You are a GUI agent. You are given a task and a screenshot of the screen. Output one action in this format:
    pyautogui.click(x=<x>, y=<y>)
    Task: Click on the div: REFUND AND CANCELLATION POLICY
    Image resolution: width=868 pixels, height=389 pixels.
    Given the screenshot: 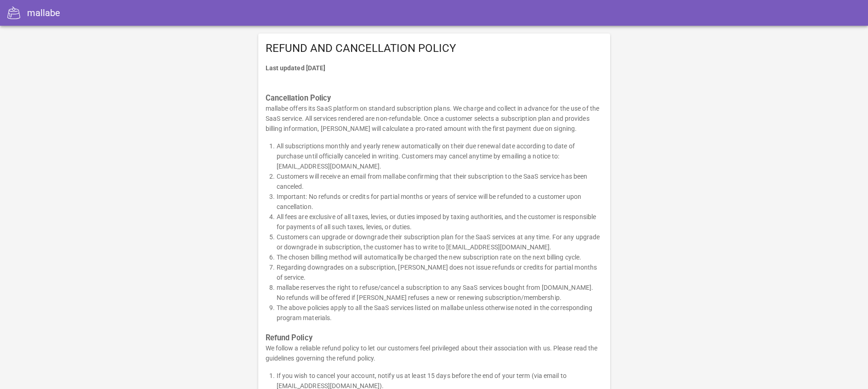 What is the action you would take?
    pyautogui.click(x=434, y=48)
    